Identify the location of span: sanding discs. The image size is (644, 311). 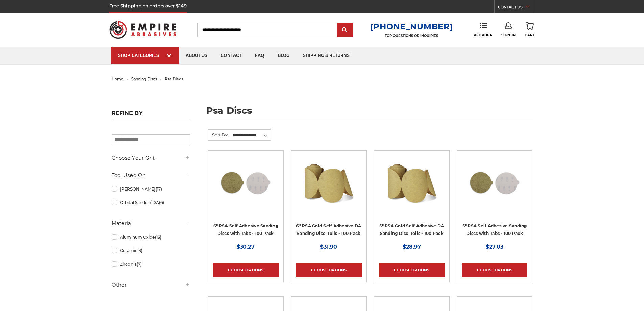
(144, 79).